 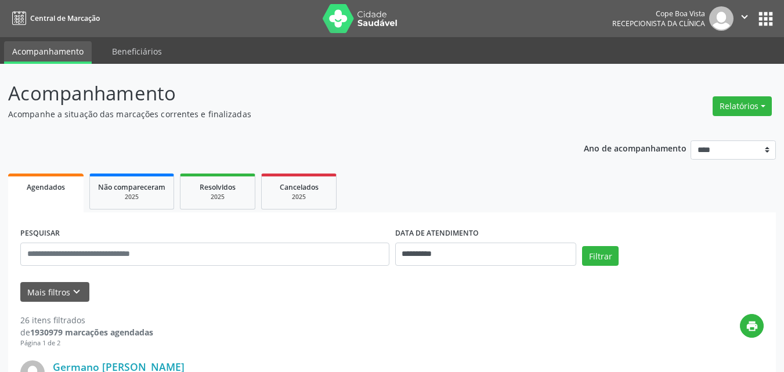 What do you see at coordinates (635, 147) in the screenshot?
I see `p: Ano de acompanhamento` at bounding box center [635, 147].